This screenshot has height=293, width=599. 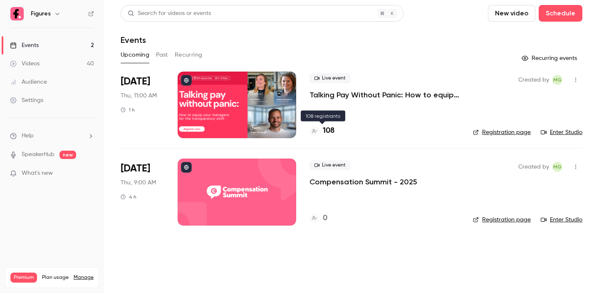 What do you see at coordinates (162, 55) in the screenshot?
I see `button: Past` at bounding box center [162, 55].